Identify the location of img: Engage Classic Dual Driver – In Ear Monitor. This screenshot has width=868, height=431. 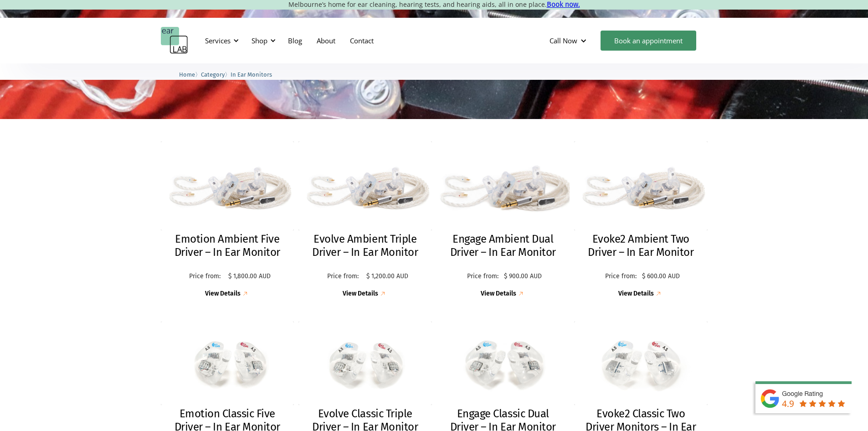
(503, 363).